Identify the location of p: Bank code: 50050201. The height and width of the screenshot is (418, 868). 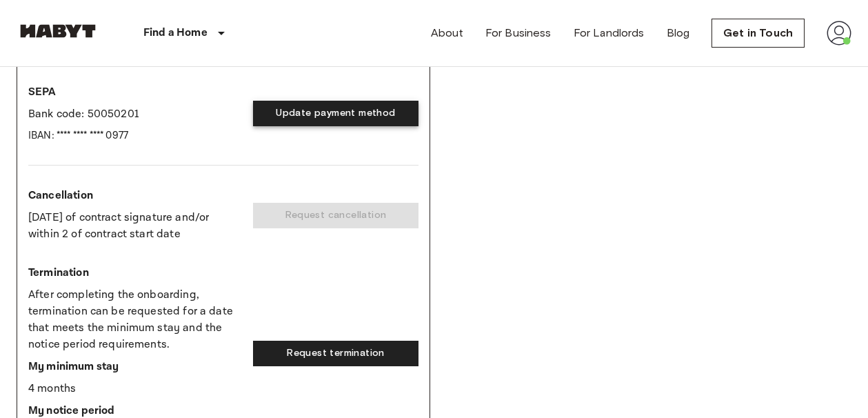
(135, 114).